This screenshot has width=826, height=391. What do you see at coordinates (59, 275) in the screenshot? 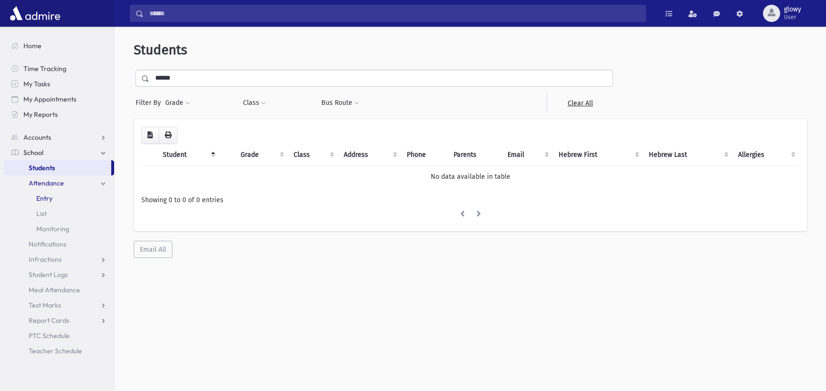
I see `a: Student Logs` at bounding box center [59, 275].